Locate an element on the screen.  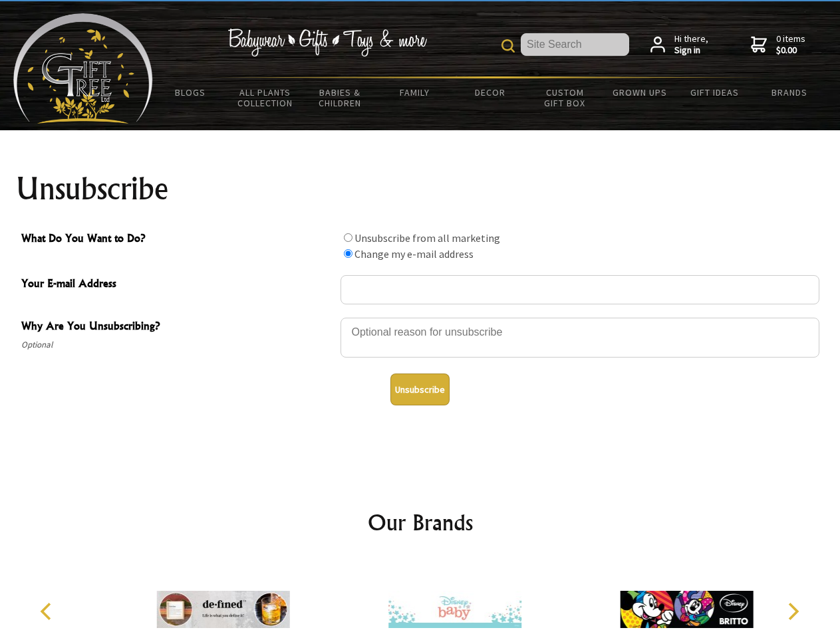
span: Optional is located at coordinates (178, 345).